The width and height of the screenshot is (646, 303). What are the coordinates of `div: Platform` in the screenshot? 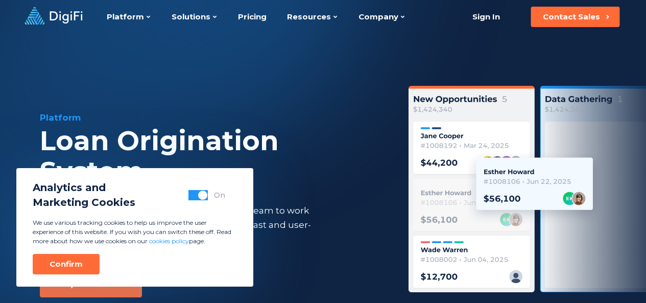 It's located at (211, 117).